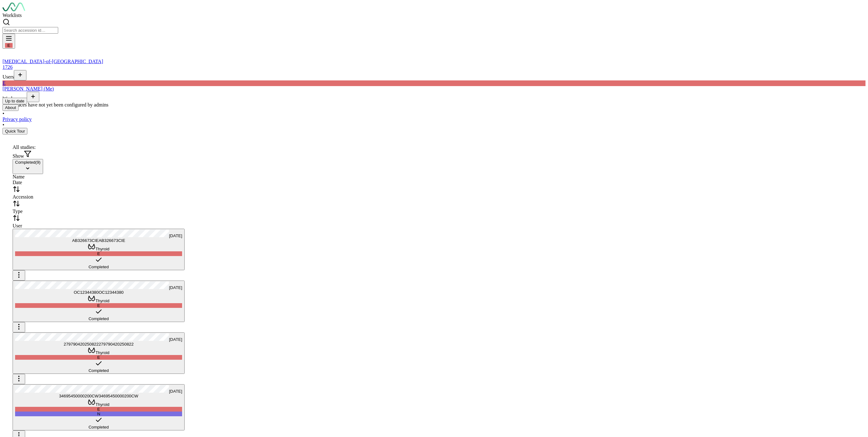  What do you see at coordinates (15, 99) in the screenshot?
I see `span: Workspaces` at bounding box center [15, 99].